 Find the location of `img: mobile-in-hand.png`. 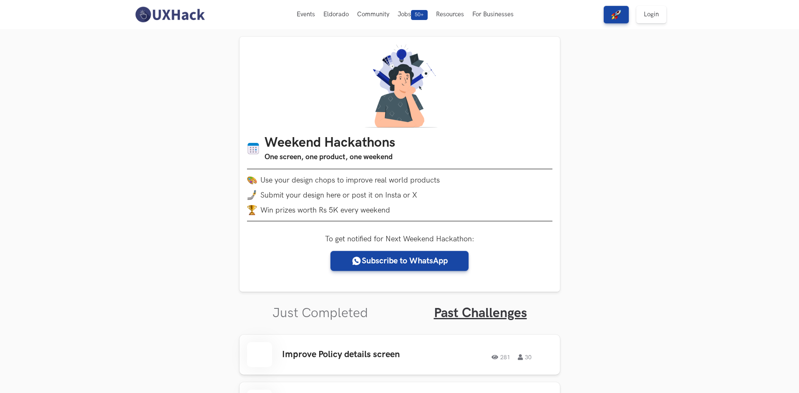

img: mobile-in-hand.png is located at coordinates (252, 195).